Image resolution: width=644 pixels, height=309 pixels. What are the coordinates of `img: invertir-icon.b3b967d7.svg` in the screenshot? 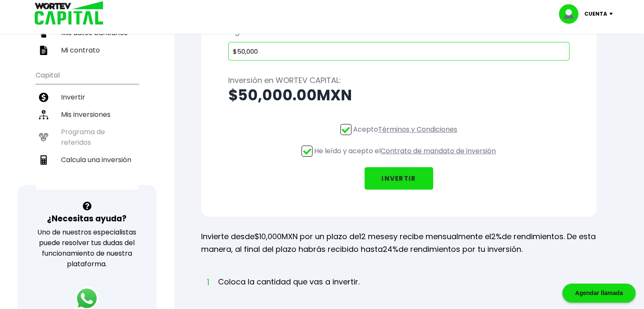 It's located at (44, 97).